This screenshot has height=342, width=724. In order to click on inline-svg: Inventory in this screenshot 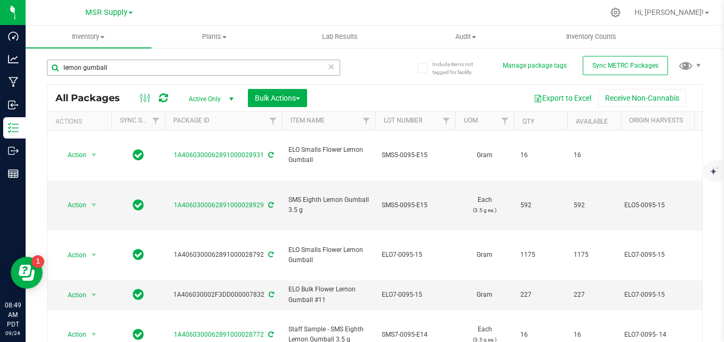, I will do `click(13, 128)`.